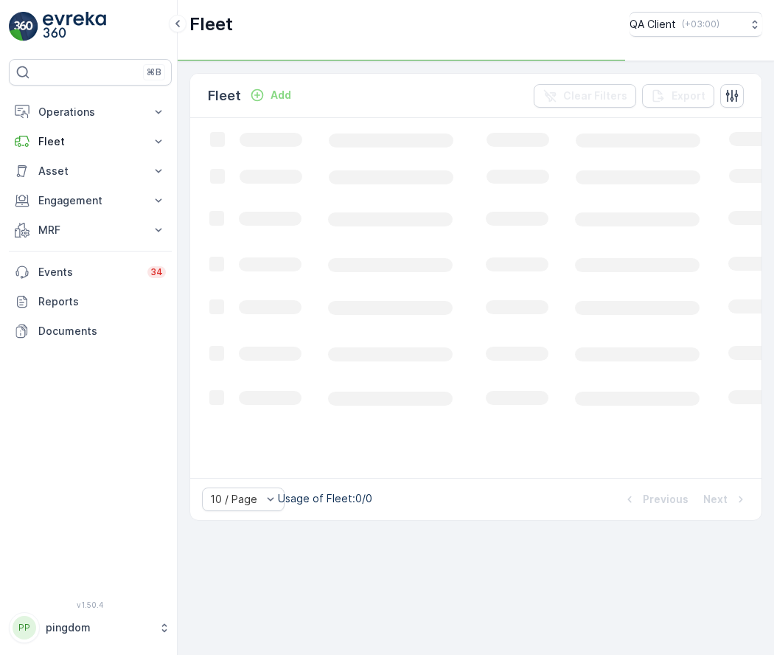 The width and height of the screenshot is (774, 655). What do you see at coordinates (90, 171) in the screenshot?
I see `button: Asset` at bounding box center [90, 171].